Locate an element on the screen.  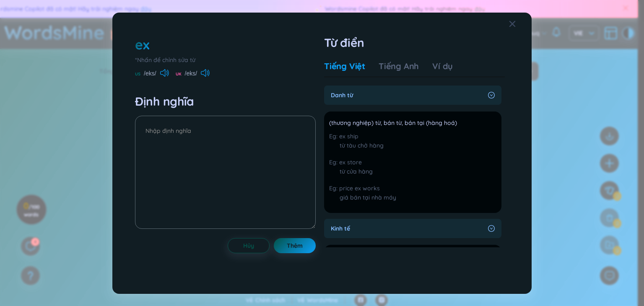
span: (thương nghiệp) từ, bán từ, bán tại (hàng hoá) is located at coordinates (393, 123).